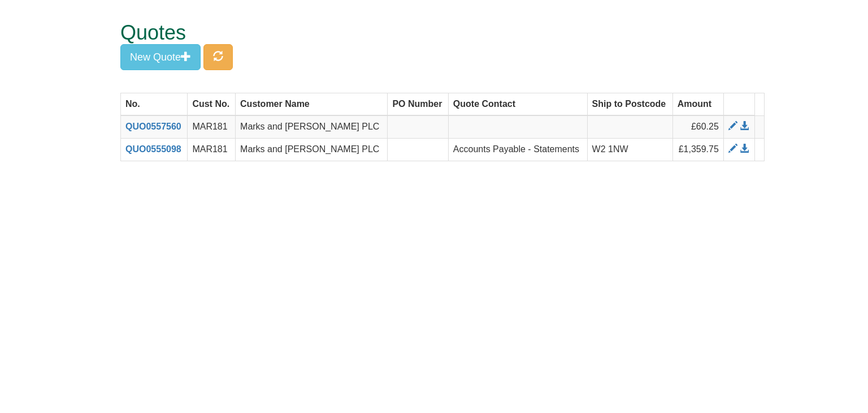 Image resolution: width=868 pixels, height=413 pixels. What do you see at coordinates (518, 150) in the screenshot?
I see `td: Accounts Payable - Statements` at bounding box center [518, 150].